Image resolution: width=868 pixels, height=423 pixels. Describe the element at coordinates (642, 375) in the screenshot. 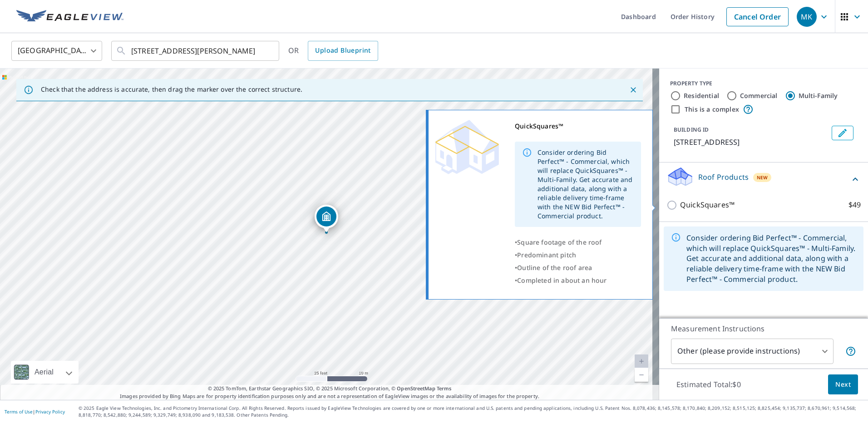

I see `a: Current Level 20, Zoom Out` at that location.